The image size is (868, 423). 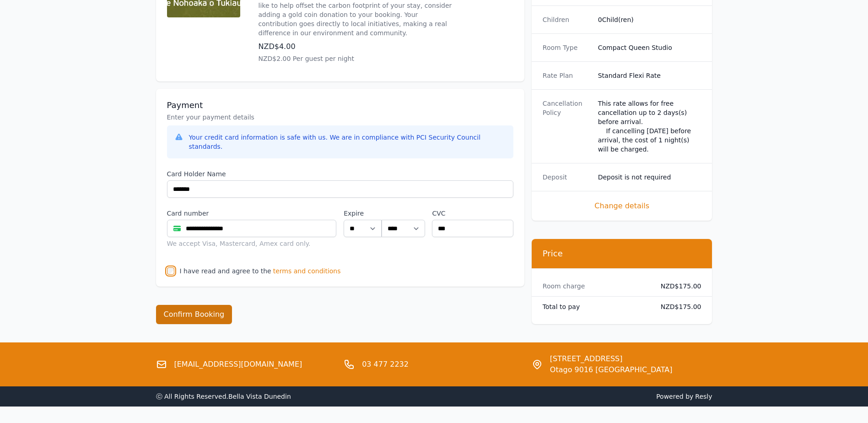 What do you see at coordinates (363, 213) in the screenshot?
I see `label: Expire` at bounding box center [363, 213].